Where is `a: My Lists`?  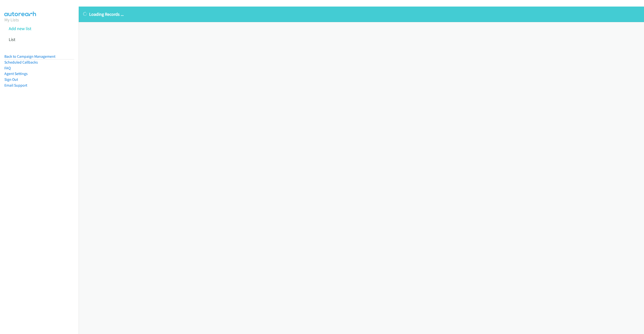 a: My Lists is located at coordinates (12, 19).